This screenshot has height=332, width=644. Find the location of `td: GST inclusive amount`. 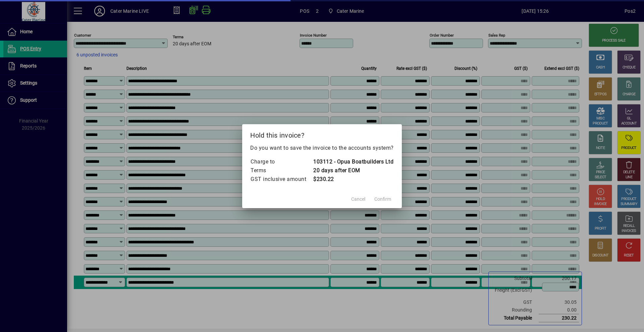

td: GST inclusive amount is located at coordinates (281, 180).